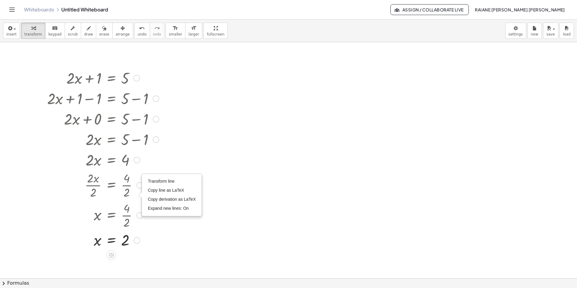  I want to click on button: Assign / Collaborate Live, so click(430, 10).